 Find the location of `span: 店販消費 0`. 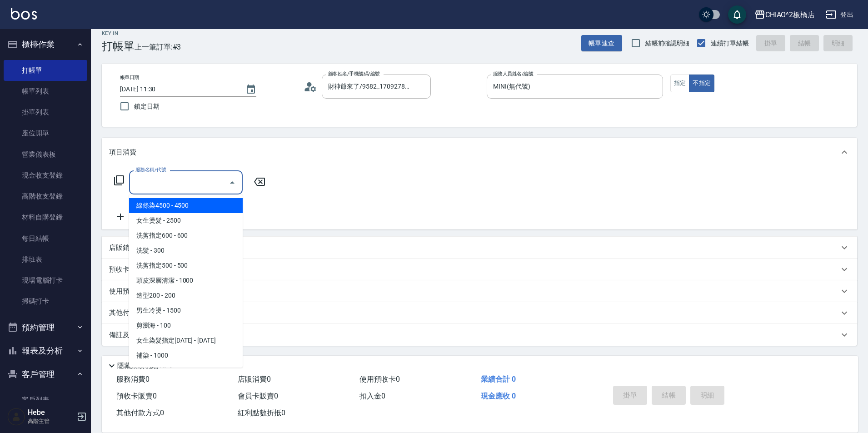

span: 店販消費 0 is located at coordinates (254, 379).